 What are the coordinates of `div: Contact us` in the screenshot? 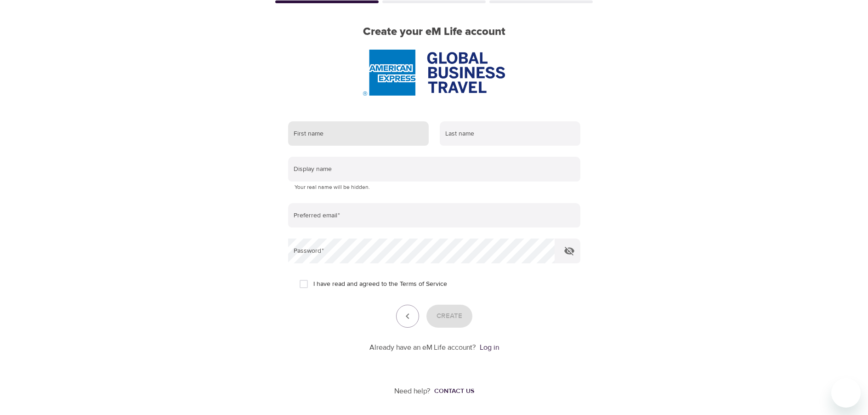 It's located at (454, 391).